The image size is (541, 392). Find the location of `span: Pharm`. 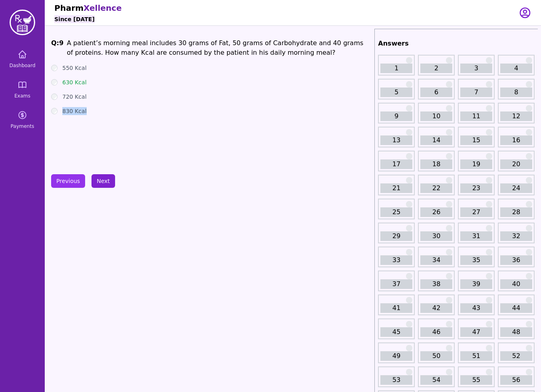

span: Pharm is located at coordinates (69, 8).